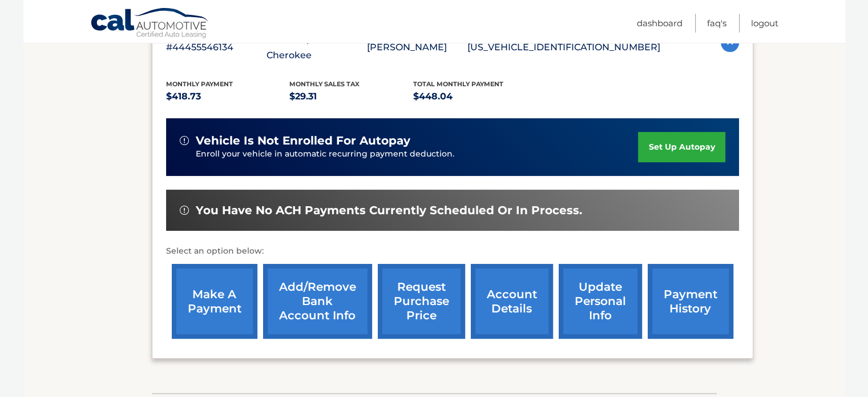 This screenshot has height=397, width=868. Describe the element at coordinates (150, 24) in the screenshot. I see `a: Cal Automotive` at that location.